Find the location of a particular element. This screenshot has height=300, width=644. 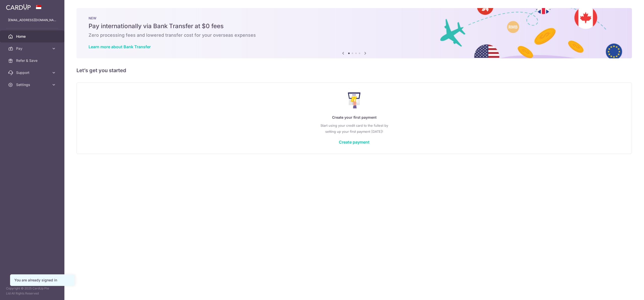

a: Learn more about Bank Transfer is located at coordinates (120, 47).